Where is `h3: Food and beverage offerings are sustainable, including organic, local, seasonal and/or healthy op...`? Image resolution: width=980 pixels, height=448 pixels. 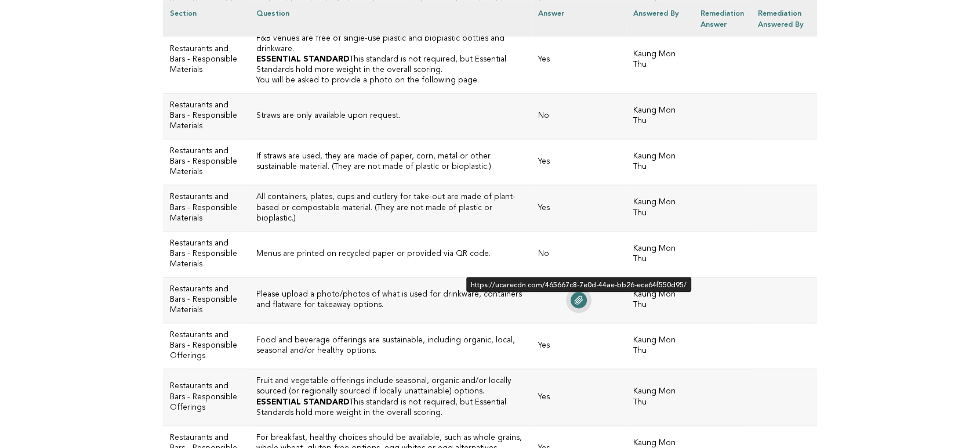
h3: Food and beverage offerings are sustainable, including organic, local, seasonal and/or healthy op... is located at coordinates (390, 346).